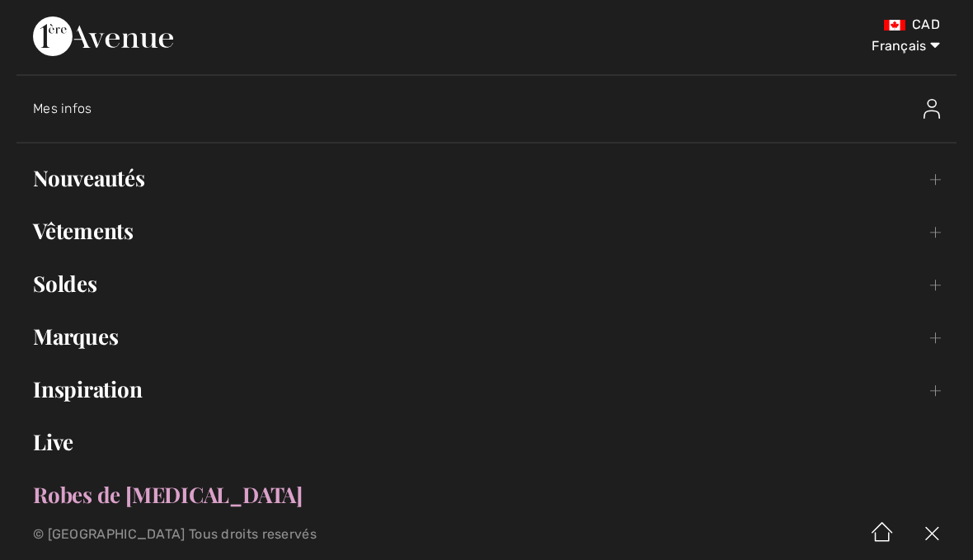 The width and height of the screenshot is (973, 560). What do you see at coordinates (486, 231) in the screenshot?
I see `a: Vêtements` at bounding box center [486, 231].